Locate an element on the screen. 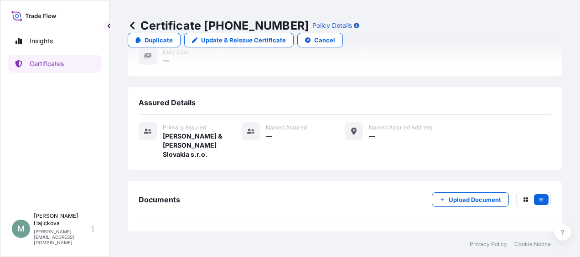 The width and height of the screenshot is (580, 257). span: Primary assured is located at coordinates (184, 128).